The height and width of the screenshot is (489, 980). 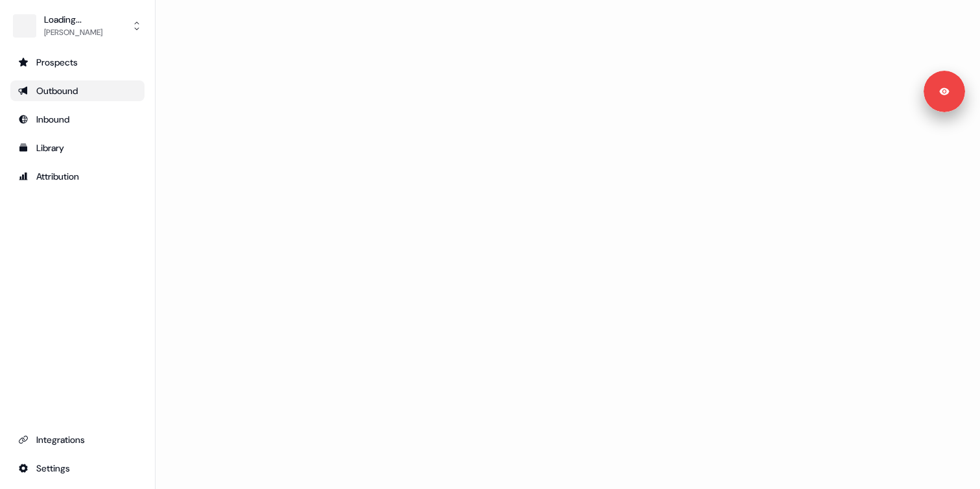 What do you see at coordinates (77, 91) in the screenshot?
I see `div: Outbound` at bounding box center [77, 91].